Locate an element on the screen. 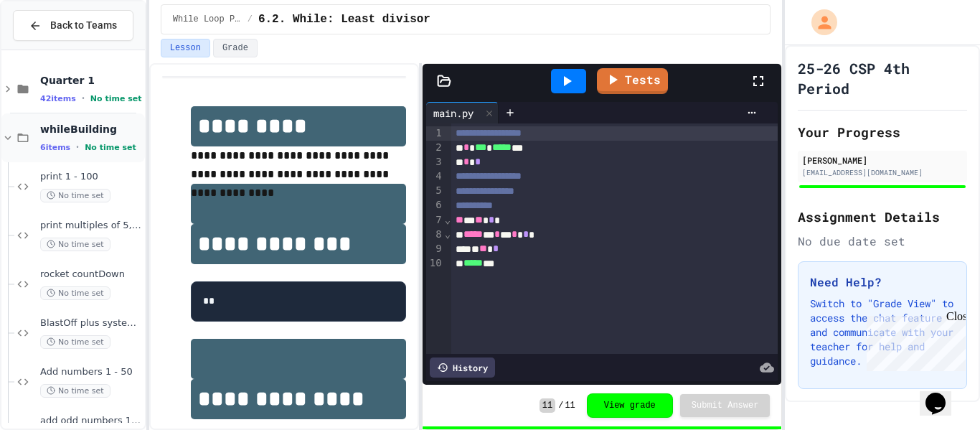  div: 3 is located at coordinates (435, 162).